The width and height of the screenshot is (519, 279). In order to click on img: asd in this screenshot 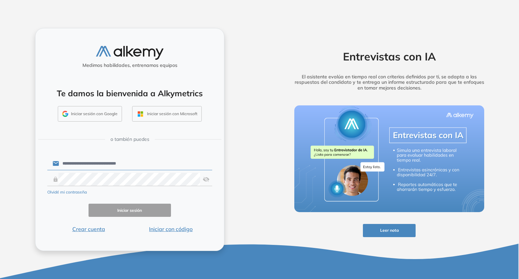, I will do `click(206, 179)`.